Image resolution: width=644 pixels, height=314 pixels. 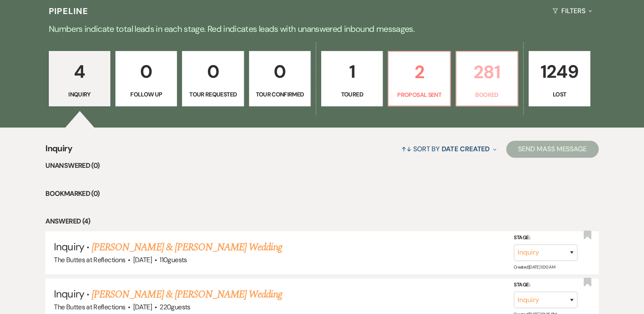 What do you see at coordinates (79, 94) in the screenshot?
I see `p: Inquiry` at bounding box center [79, 94].